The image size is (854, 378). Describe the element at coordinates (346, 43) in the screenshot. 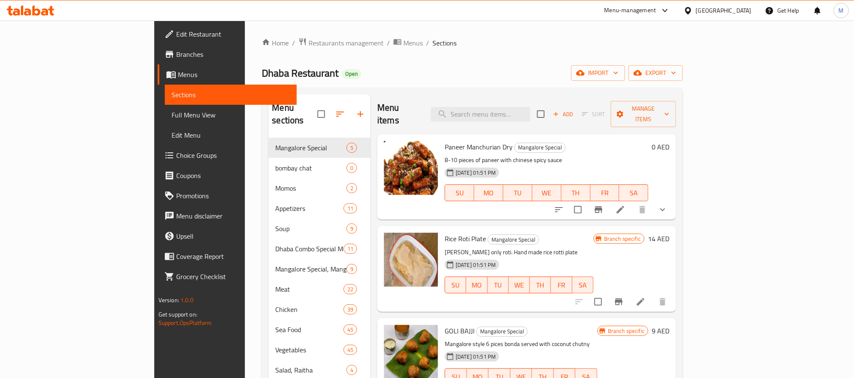

I see `span: Restaurants management` at that location.